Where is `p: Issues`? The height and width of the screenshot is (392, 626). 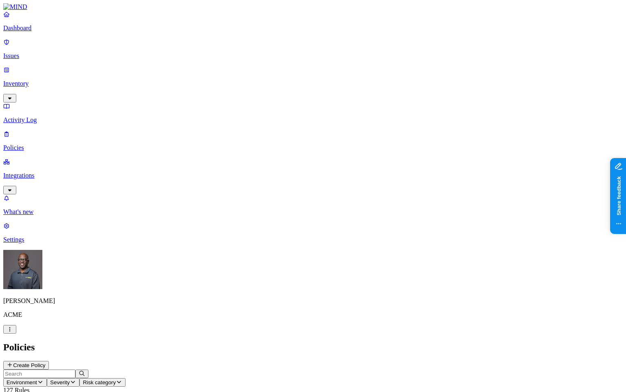 p: Issues is located at coordinates (313, 56).